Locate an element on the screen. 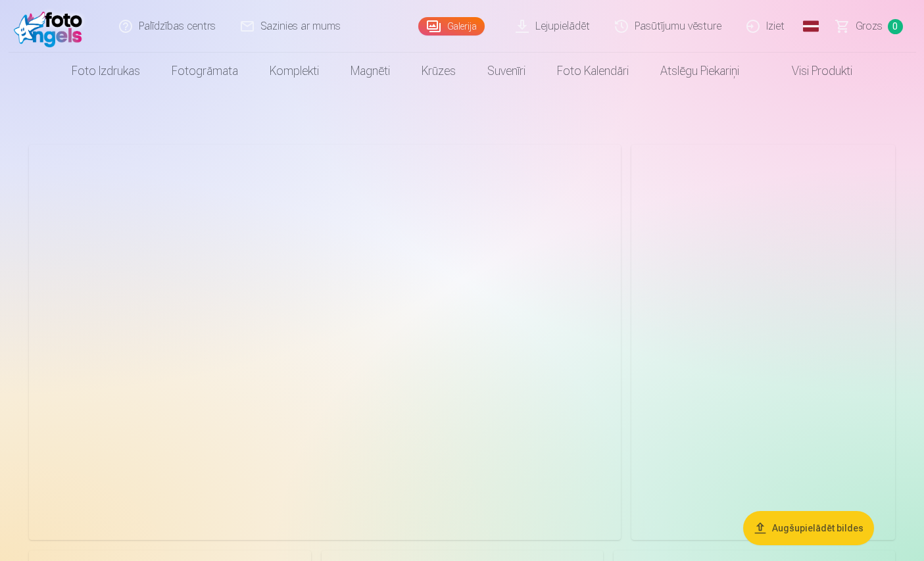  a: Galerija is located at coordinates (451, 26).